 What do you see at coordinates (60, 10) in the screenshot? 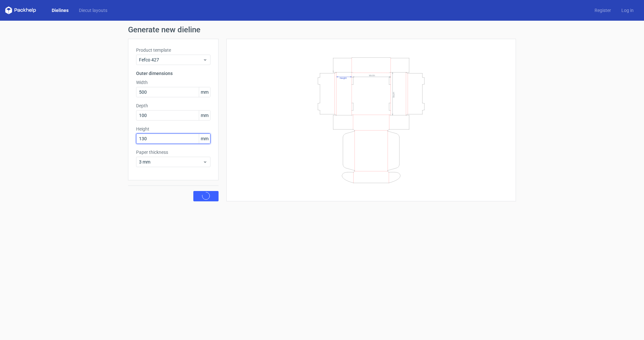
I see `a: Dielines` at bounding box center [60, 10].